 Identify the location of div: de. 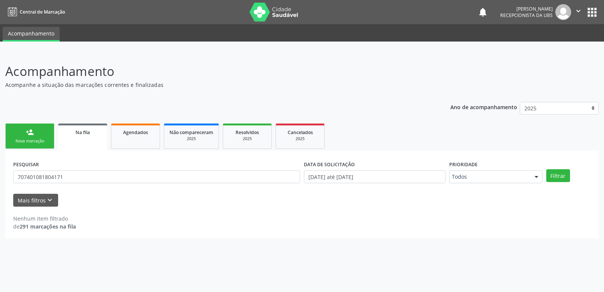
(45, 226).